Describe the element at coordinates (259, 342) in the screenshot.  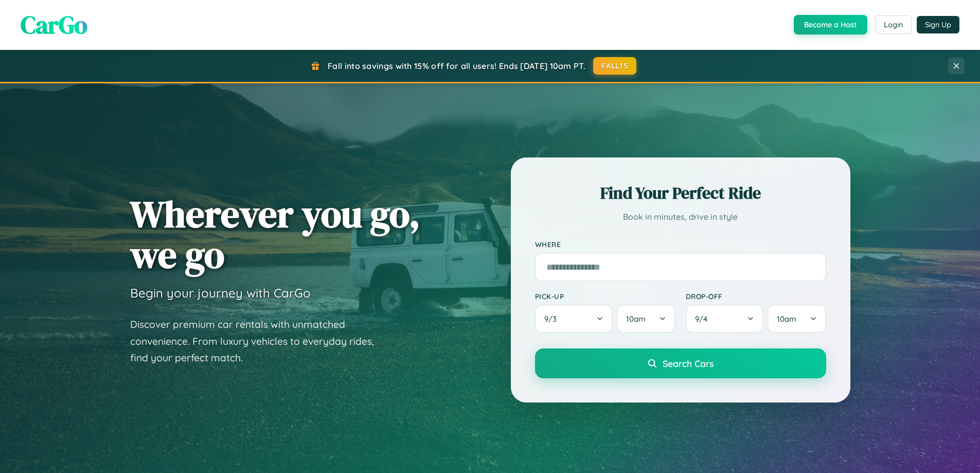
I see `p: Discover premium car rentals with unmatched convenience. From luxury vehicles to everyday rides, ...` at that location.